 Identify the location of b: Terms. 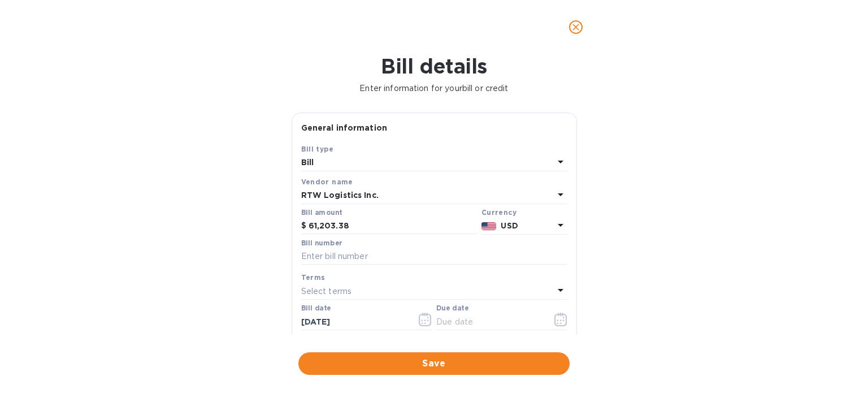
(313, 277).